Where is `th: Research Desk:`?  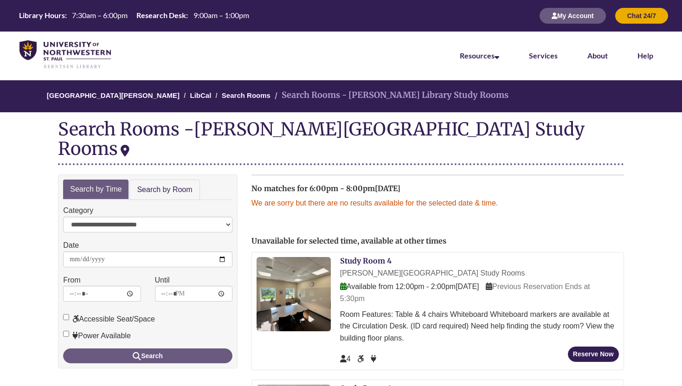 th: Research Desk: is located at coordinates (161, 15).